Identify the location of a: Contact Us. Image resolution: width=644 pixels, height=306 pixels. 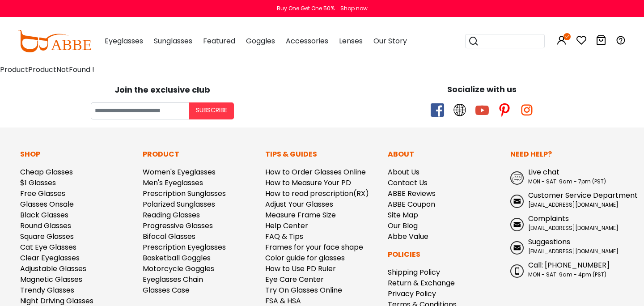
(408, 182).